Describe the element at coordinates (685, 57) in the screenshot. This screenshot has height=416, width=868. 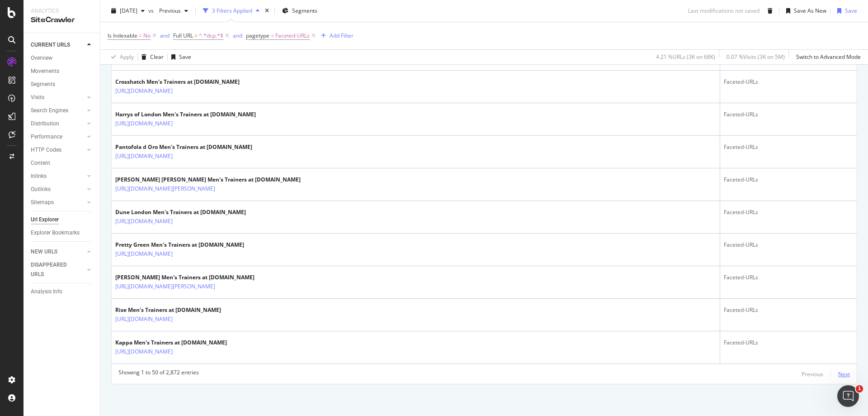
I see `div: 4.21 % URLs ( 3K on 68K )` at that location.